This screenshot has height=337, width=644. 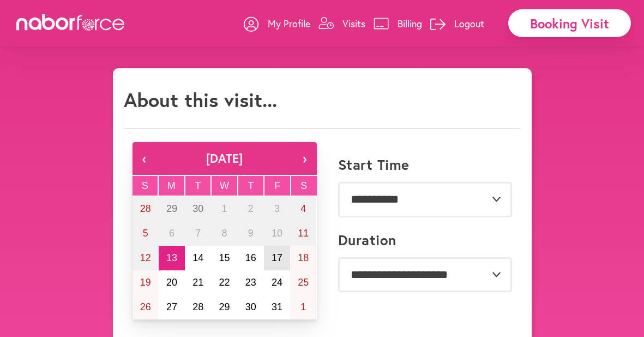 I want to click on abbr: September 28, 2025, so click(x=146, y=208).